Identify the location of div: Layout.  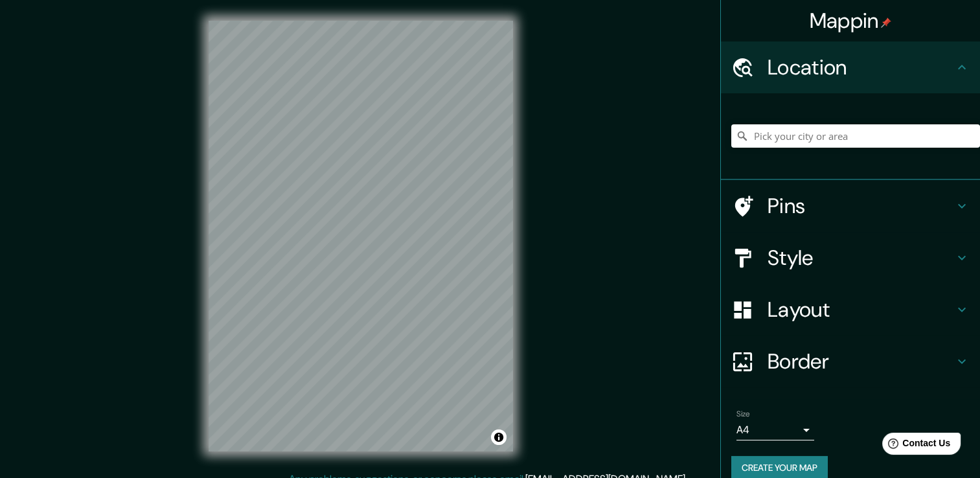
(851, 310).